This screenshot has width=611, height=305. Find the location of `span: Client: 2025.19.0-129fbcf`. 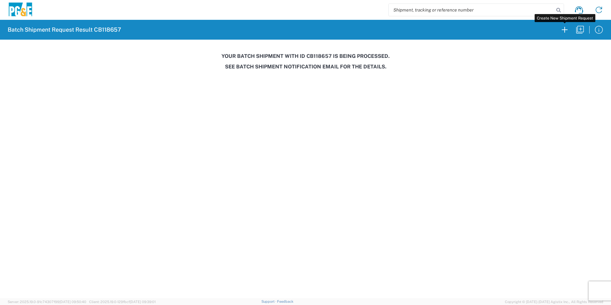

span: Client: 2025.19.0-129fbcf is located at coordinates (122, 302).